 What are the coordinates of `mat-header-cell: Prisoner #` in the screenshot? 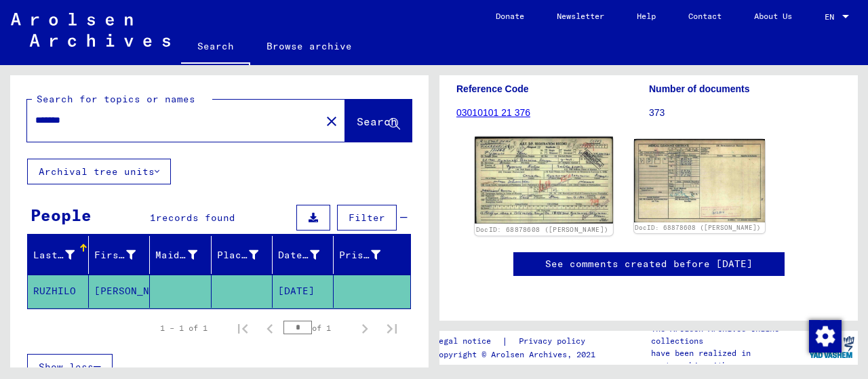 It's located at (372, 255).